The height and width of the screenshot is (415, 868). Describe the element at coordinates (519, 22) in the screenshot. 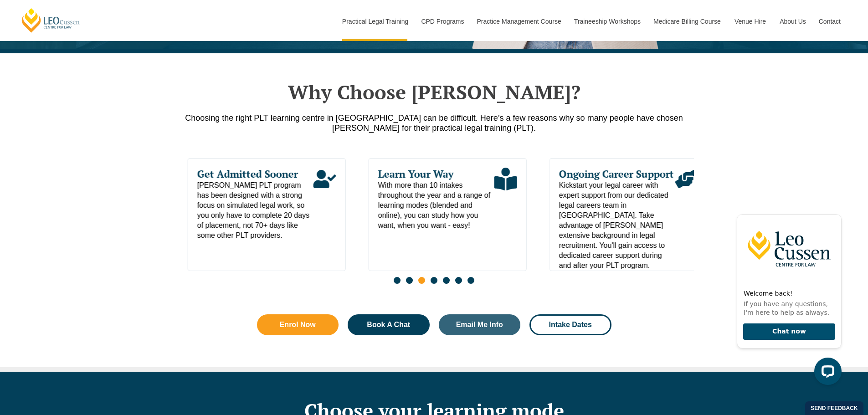

I see `a: Practice Management Course` at that location.